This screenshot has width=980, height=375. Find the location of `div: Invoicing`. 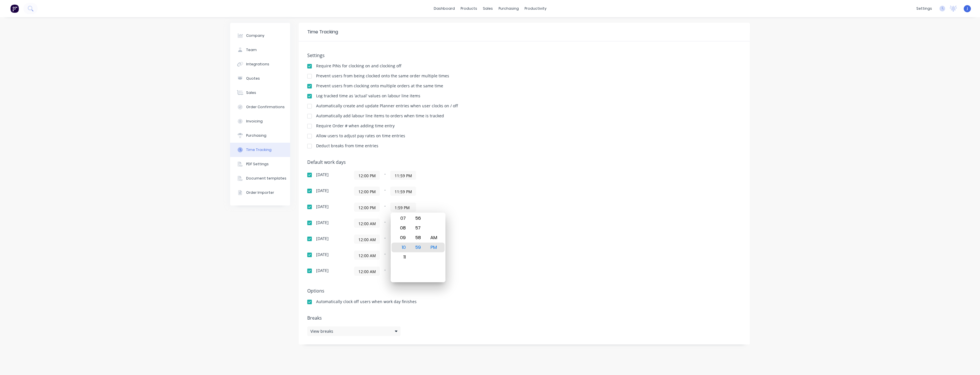

div: Invoicing is located at coordinates (254, 121).